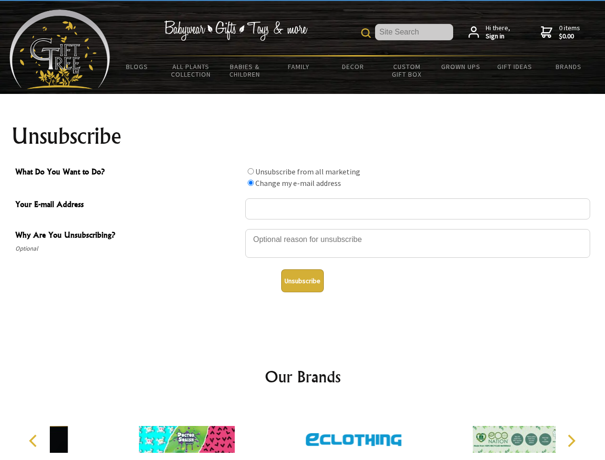 The width and height of the screenshot is (605, 460). I want to click on a: Gift Ideas, so click(515, 67).